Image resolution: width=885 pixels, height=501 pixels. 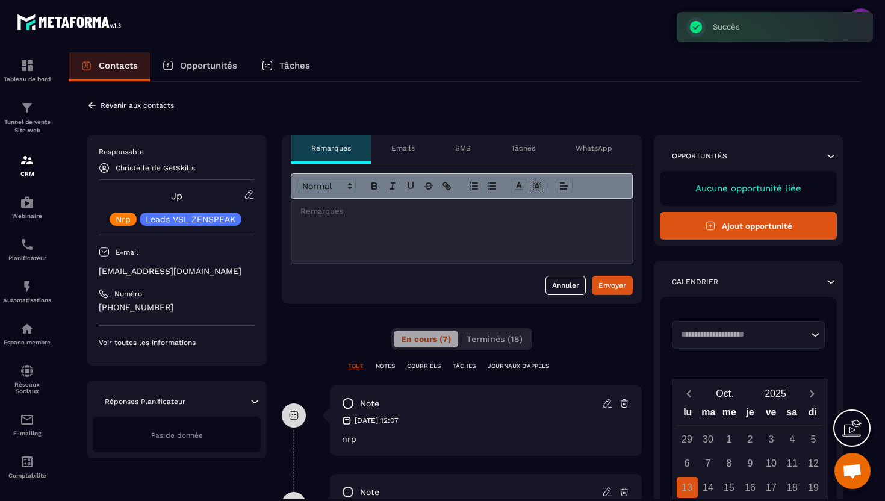 I want to click on div: je, so click(x=750, y=414).